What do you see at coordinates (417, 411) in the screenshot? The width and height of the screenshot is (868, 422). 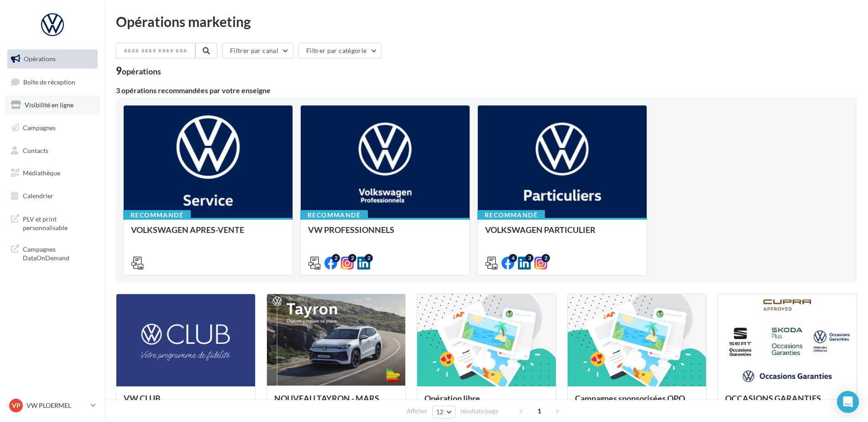 I see `span: Afficher` at bounding box center [417, 411].